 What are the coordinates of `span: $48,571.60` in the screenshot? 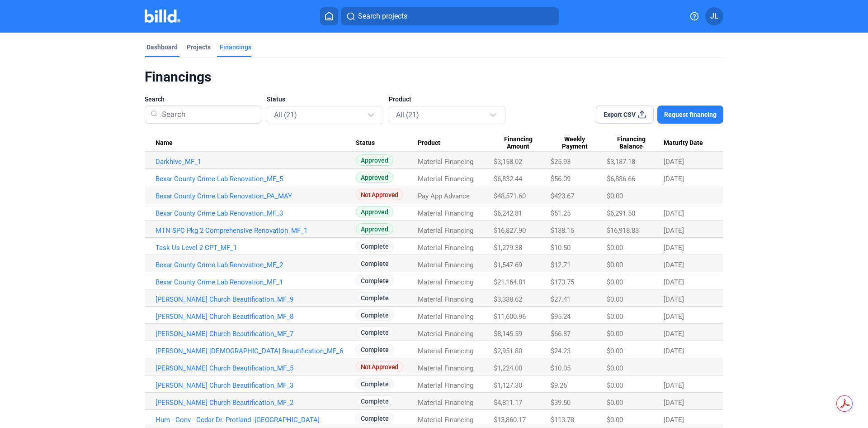 It's located at (510, 196).